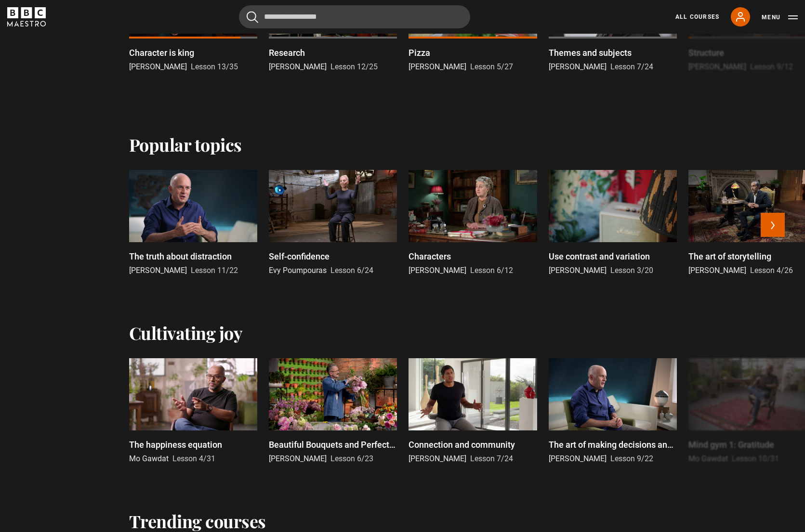 This screenshot has width=805, height=532. I want to click on p: The art of storytelling, so click(730, 256).